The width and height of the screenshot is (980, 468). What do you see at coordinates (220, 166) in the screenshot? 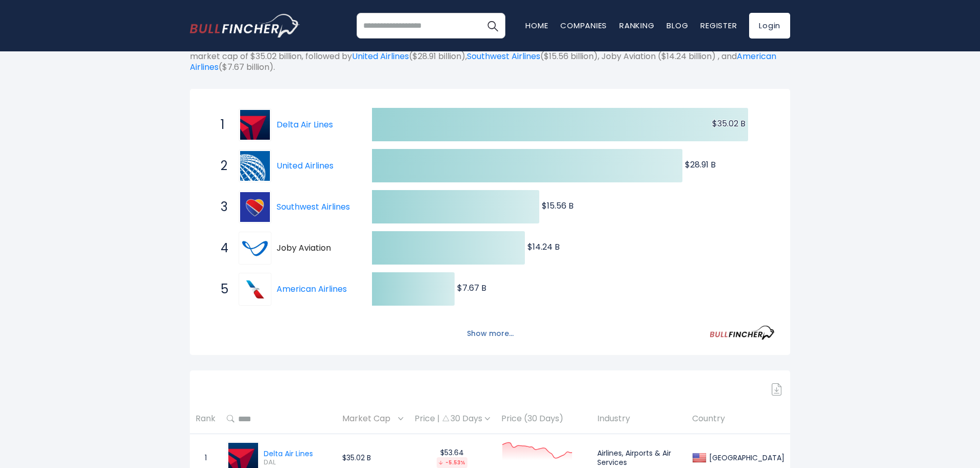
I see `span: 2` at bounding box center [220, 166].